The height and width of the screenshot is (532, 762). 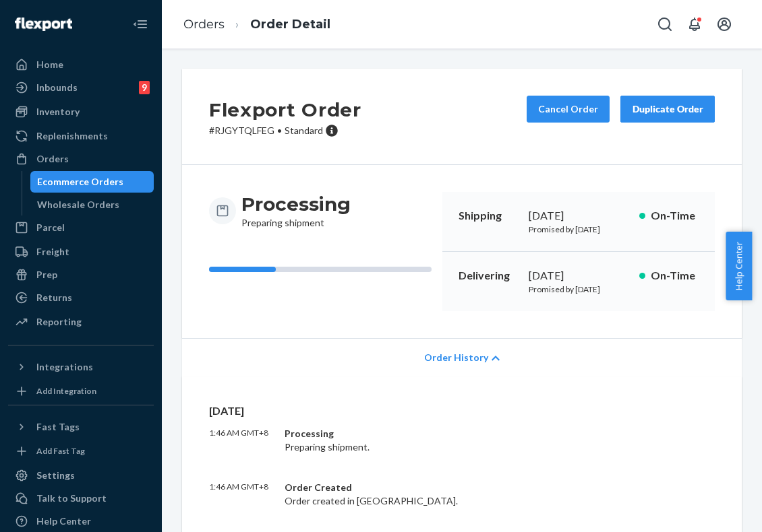 I want to click on a: Reporting, so click(x=81, y=322).